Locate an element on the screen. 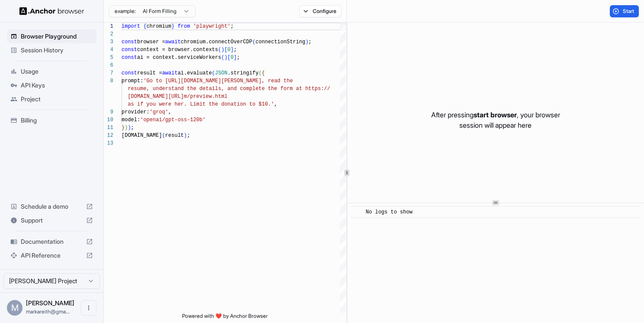 The height and width of the screenshot is (323, 644). span: model: is located at coordinates (131, 120).